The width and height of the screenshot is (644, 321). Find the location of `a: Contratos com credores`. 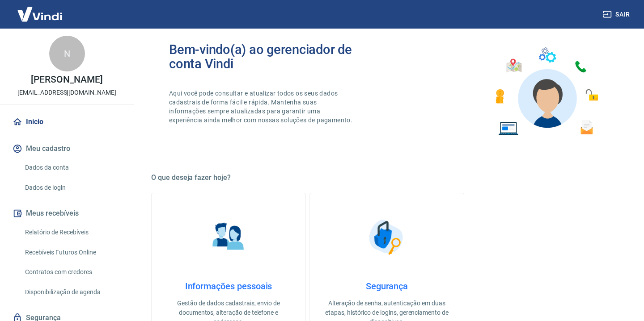

a: Contratos com credores is located at coordinates (72, 272).